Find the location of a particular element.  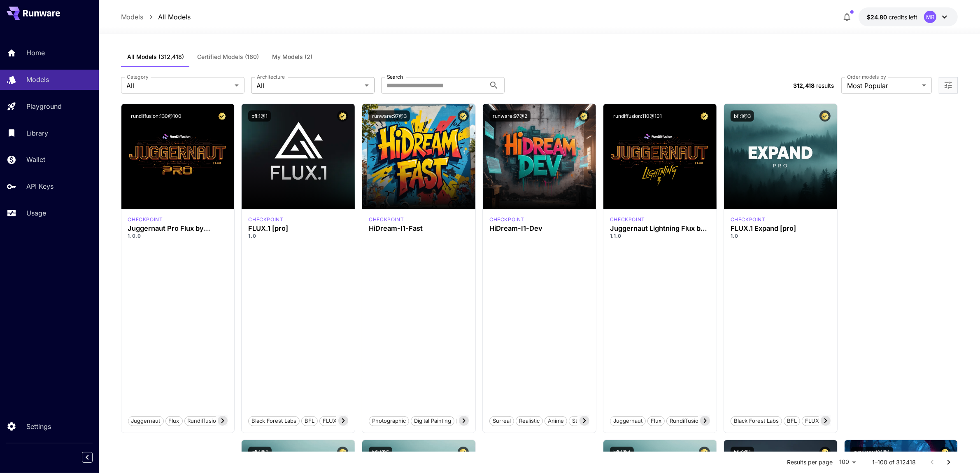

span: Surreal is located at coordinates (502, 421).